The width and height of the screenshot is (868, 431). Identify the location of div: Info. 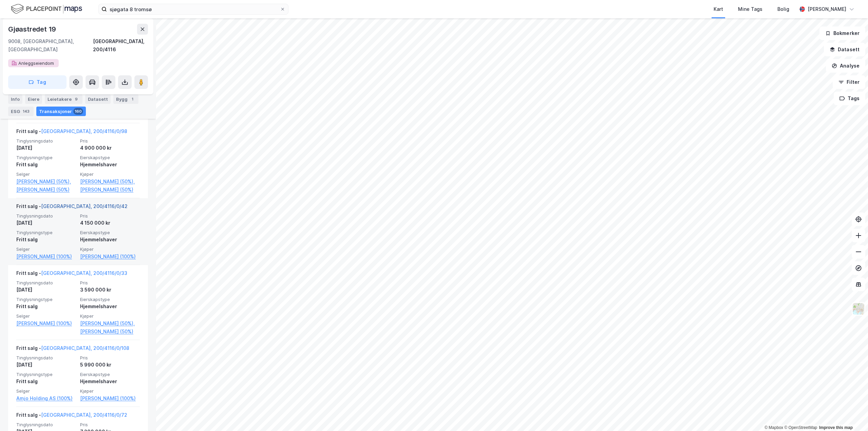
(15, 99).